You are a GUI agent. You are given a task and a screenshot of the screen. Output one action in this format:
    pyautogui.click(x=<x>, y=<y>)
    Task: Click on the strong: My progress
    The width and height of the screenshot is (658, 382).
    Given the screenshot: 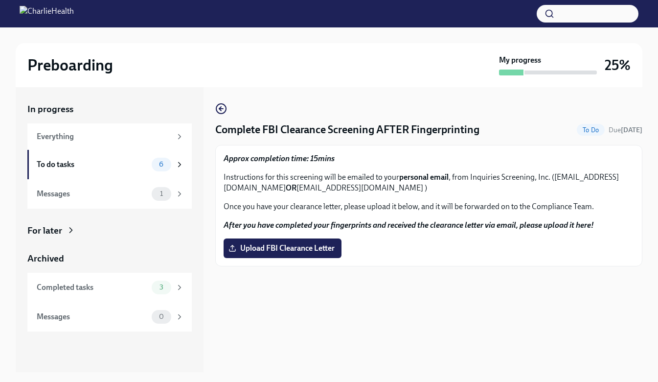 What is the action you would take?
    pyautogui.click(x=520, y=60)
    